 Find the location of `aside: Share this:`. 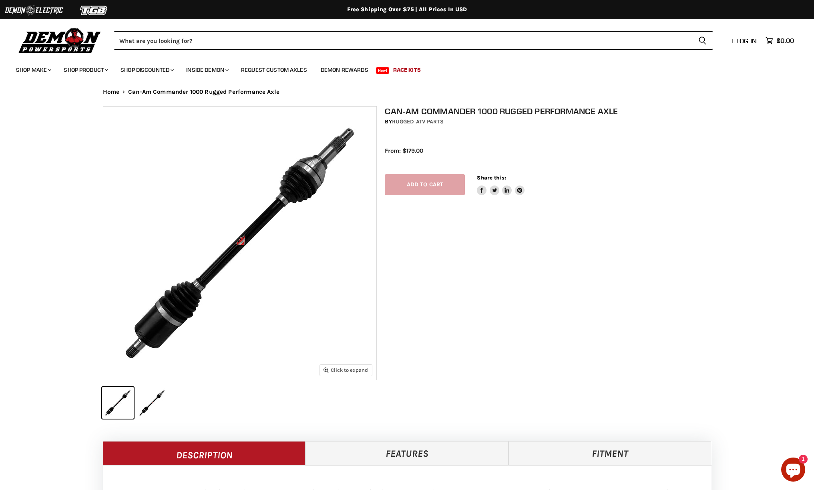

aside: Share this: is located at coordinates (500, 185).